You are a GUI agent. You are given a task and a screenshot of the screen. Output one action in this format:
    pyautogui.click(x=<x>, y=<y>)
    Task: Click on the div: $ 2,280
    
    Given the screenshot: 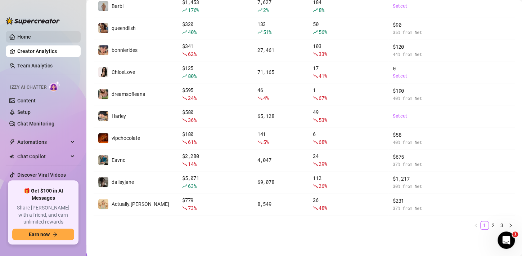 What is the action you would take?
    pyautogui.click(x=215, y=160)
    